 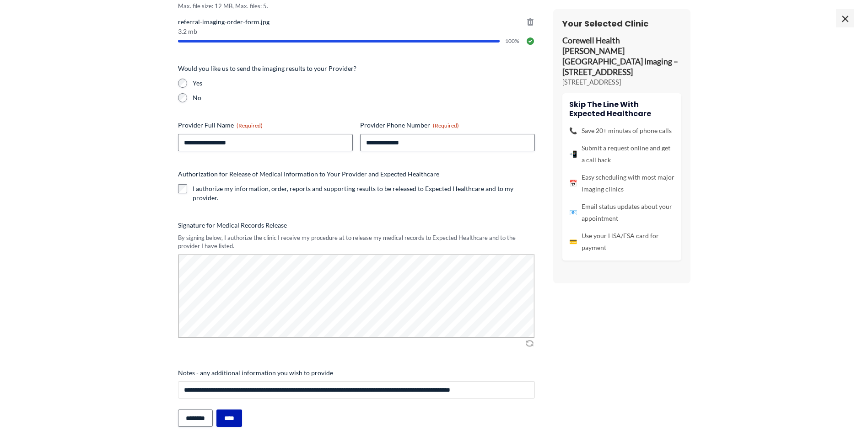 What do you see at coordinates (356, 373) in the screenshot?
I see `label: Notes - any additional information you wish to provide` at bounding box center [356, 373].